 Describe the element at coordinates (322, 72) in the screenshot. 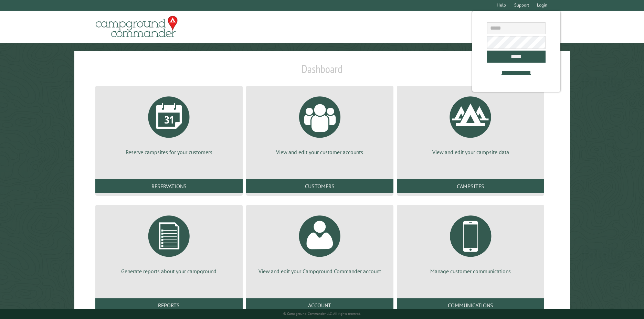

I see `h1: Dashboard` at that location.